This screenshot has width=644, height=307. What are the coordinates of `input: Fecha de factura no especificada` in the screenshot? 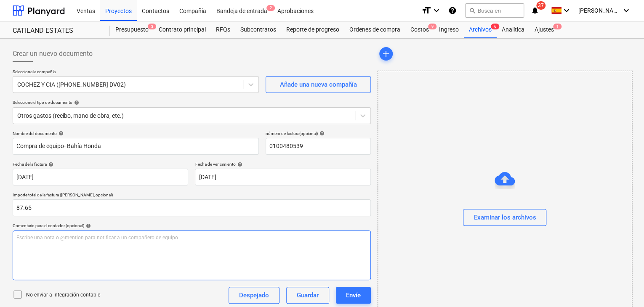 It's located at (100, 177).